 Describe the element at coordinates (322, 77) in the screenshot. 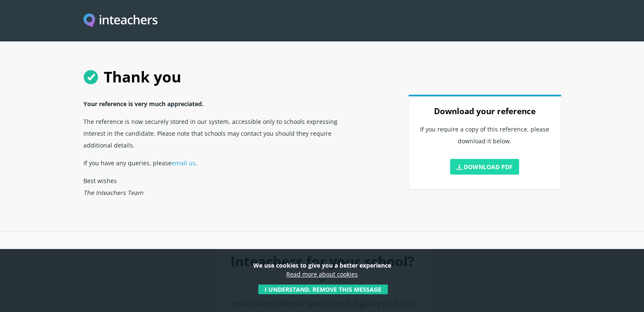

I see `h1: Thank you` at that location.